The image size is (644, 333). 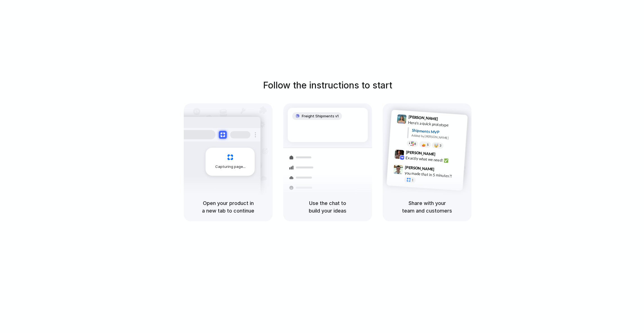 I want to click on span: Freight Shipments v1, so click(x=320, y=116).